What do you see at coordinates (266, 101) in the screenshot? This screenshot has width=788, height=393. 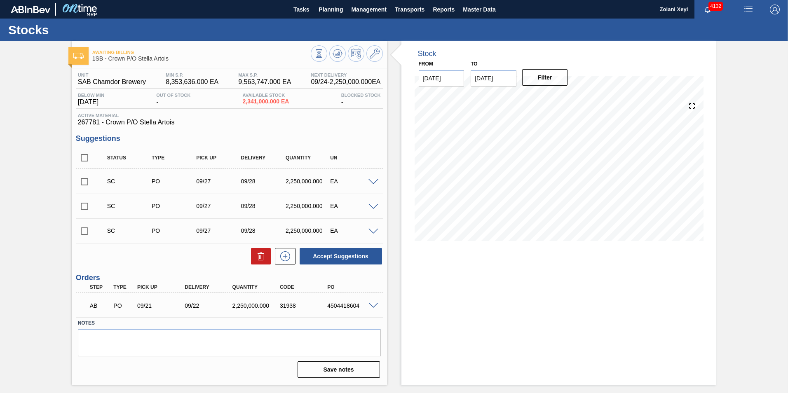 I see `span: 2,341,000.000 EA` at bounding box center [266, 101].